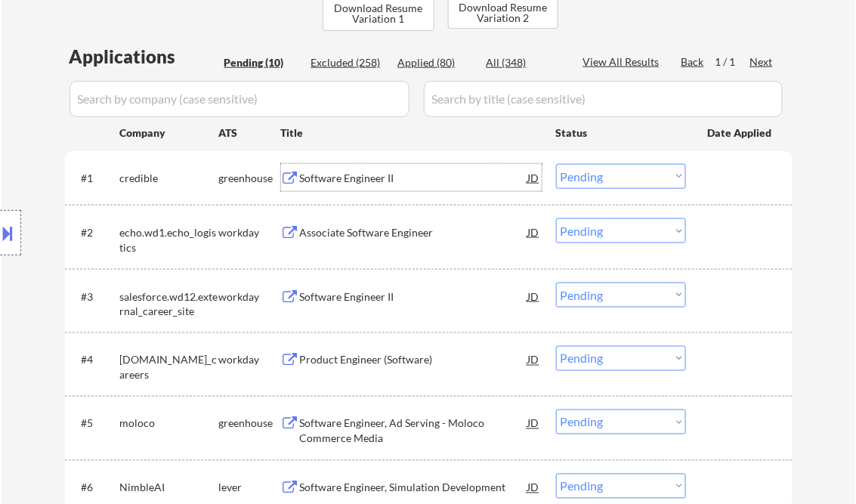 The image size is (856, 504). I want to click on div: Title, so click(411, 133).